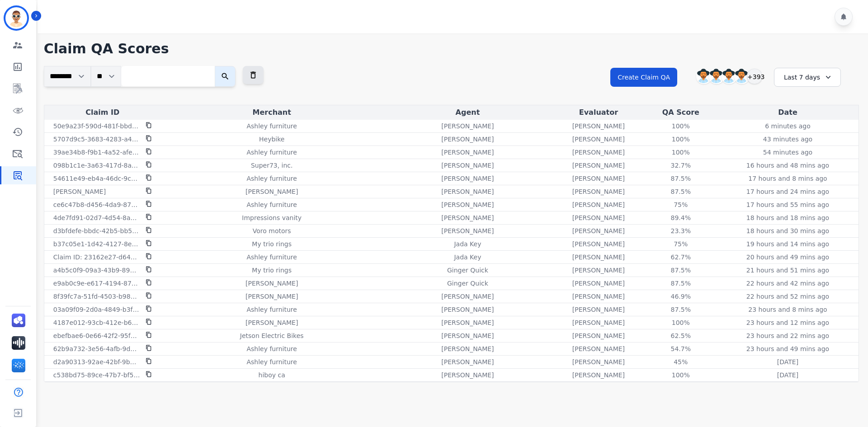  I want to click on p: 16 hours and 48 mins ago, so click(787, 166).